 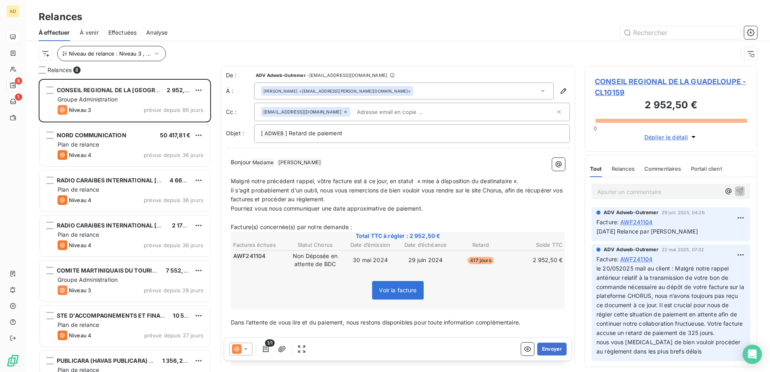 What do you see at coordinates (174, 290) in the screenshot?
I see `span: prévue depuis 28 jours` at bounding box center [174, 290].